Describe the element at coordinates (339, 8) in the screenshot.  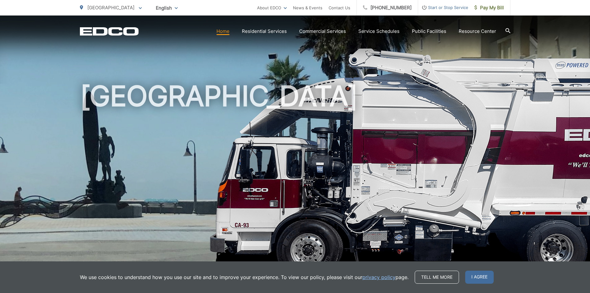
I see `a: Contact Us` at that location.